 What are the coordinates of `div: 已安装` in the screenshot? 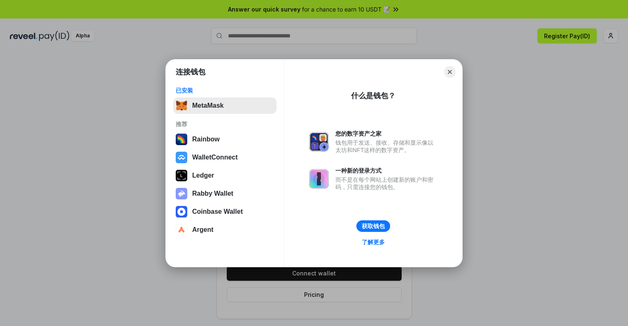 It's located at (225, 91).